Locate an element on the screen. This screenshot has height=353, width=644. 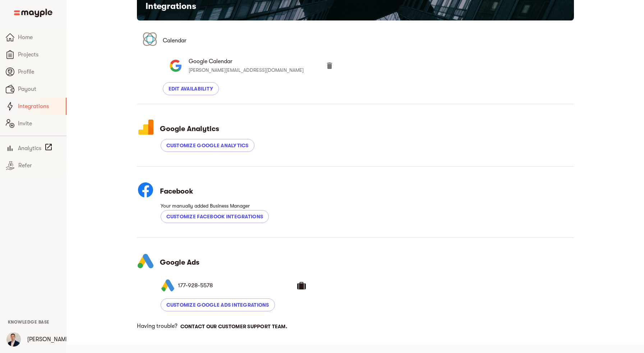
span: Profile is located at coordinates (39, 72).